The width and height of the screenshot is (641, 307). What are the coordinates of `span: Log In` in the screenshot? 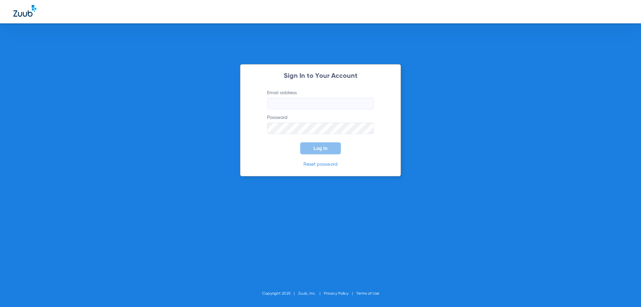 It's located at (321, 148).